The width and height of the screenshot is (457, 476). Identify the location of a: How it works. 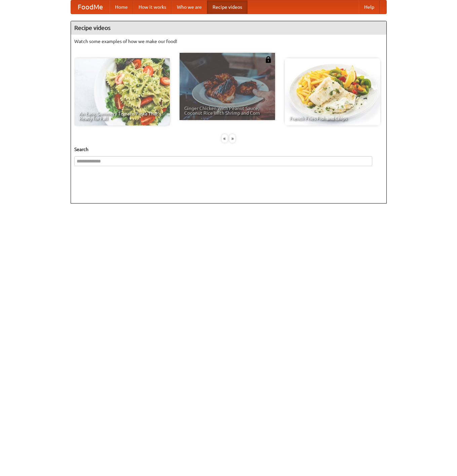
(152, 7).